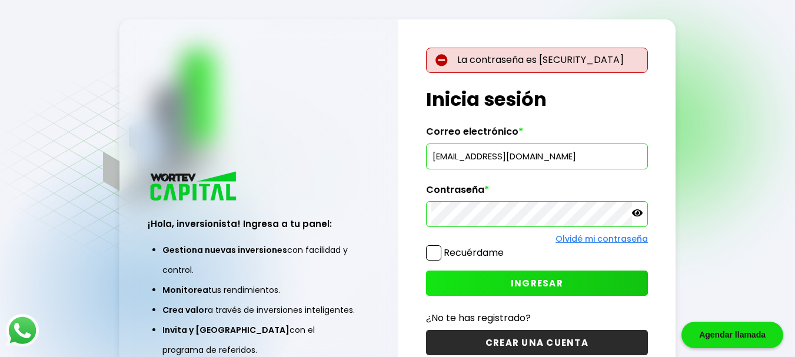  I want to click on li: tus rendimientos., so click(259, 290).